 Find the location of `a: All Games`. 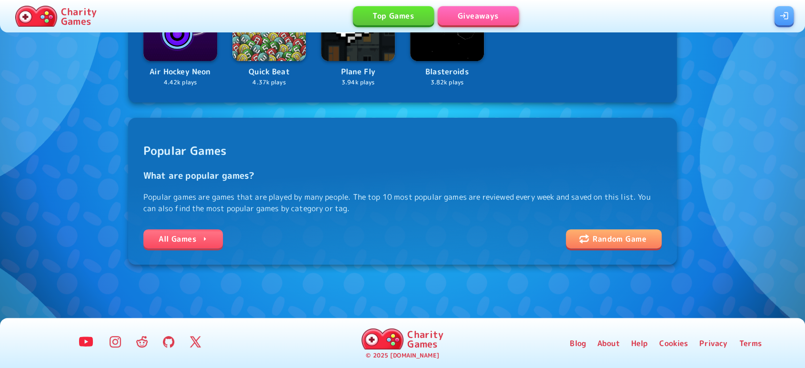

a: All Games is located at coordinates (183, 239).